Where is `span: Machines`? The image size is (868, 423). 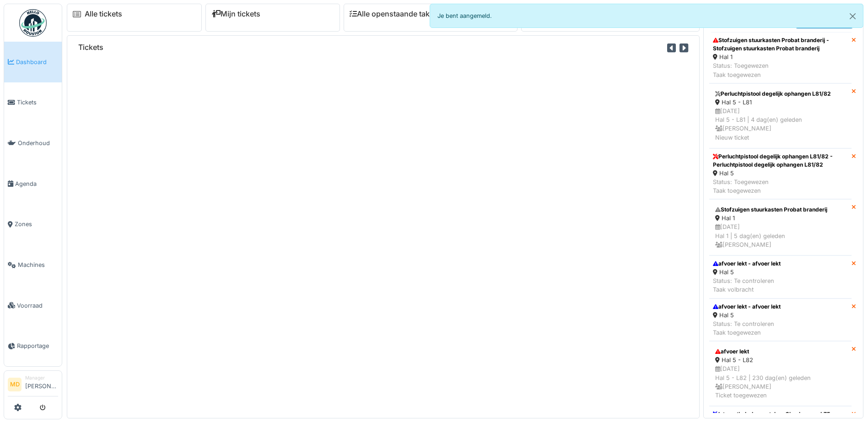
span: Machines is located at coordinates (38, 264).